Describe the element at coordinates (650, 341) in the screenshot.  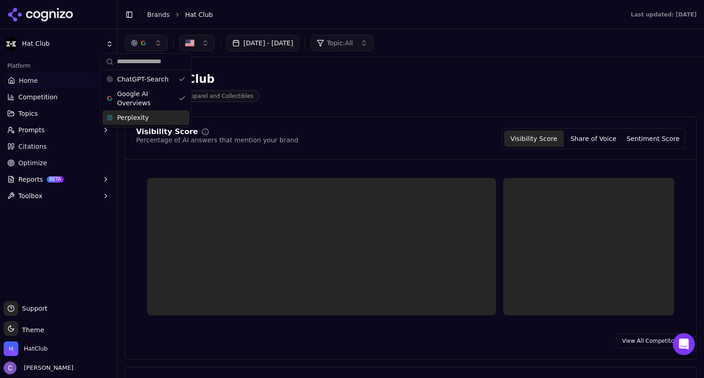
I see `a: View All Competitors` at that location.